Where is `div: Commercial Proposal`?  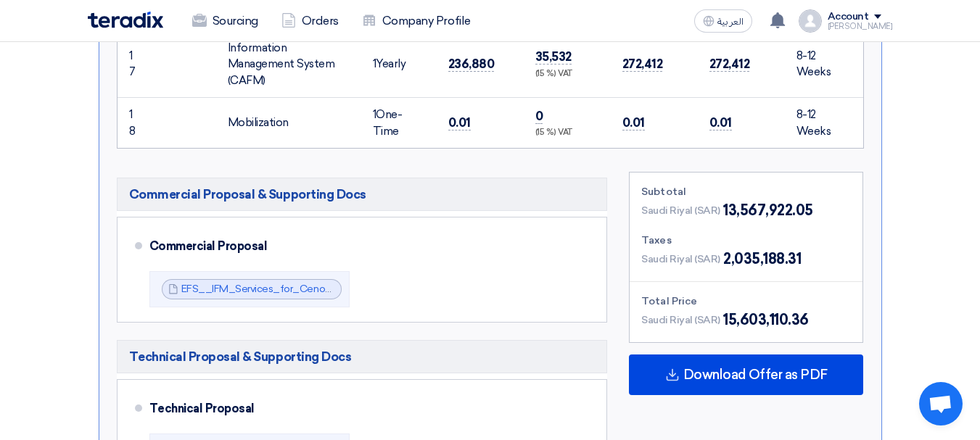
div: Commercial Proposal is located at coordinates (366, 247).